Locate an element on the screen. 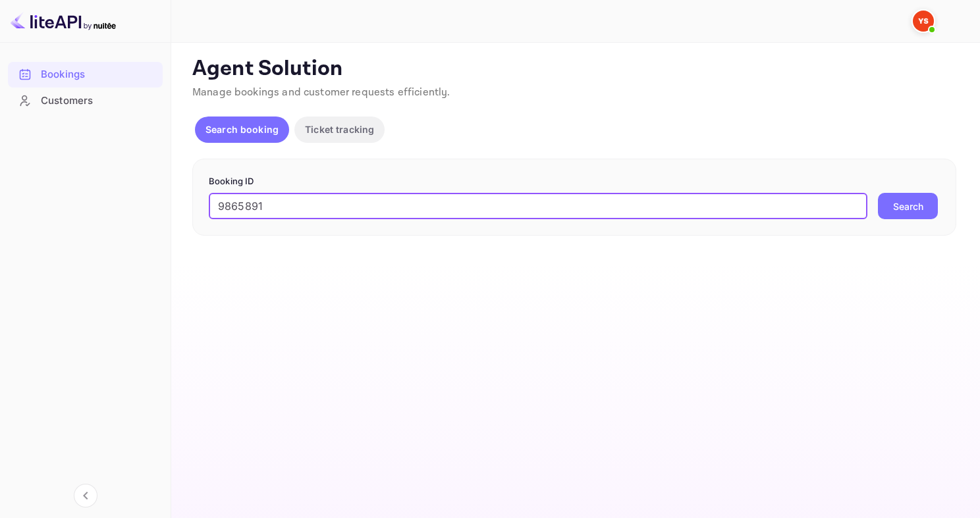 The image size is (980, 518). p: Search booking is located at coordinates (241, 129).